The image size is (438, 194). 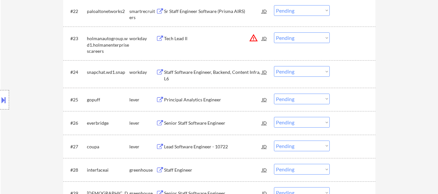 What do you see at coordinates (213, 11) in the screenshot?
I see `div: Sr Staff Engineer Software (Prisma AIRS)` at bounding box center [213, 11].